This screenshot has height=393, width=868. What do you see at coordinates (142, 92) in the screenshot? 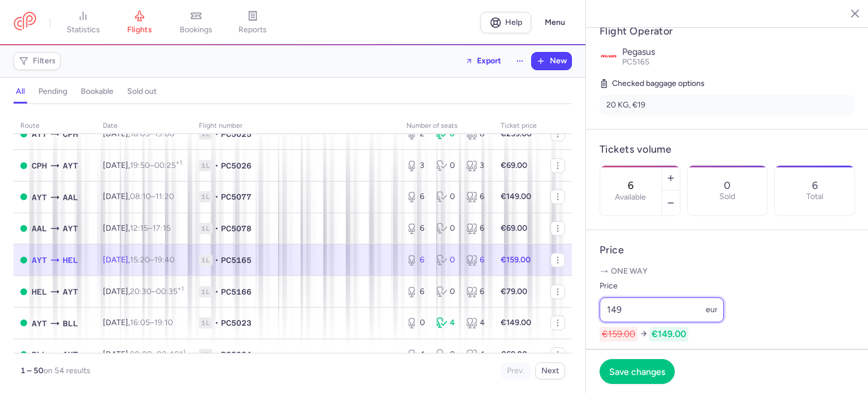
I see `h4: sold out` at bounding box center [142, 92].